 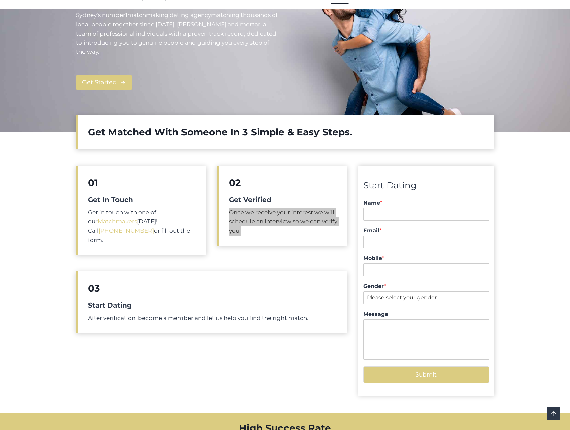 I want to click on h5: Get In Touch, so click(x=142, y=200).